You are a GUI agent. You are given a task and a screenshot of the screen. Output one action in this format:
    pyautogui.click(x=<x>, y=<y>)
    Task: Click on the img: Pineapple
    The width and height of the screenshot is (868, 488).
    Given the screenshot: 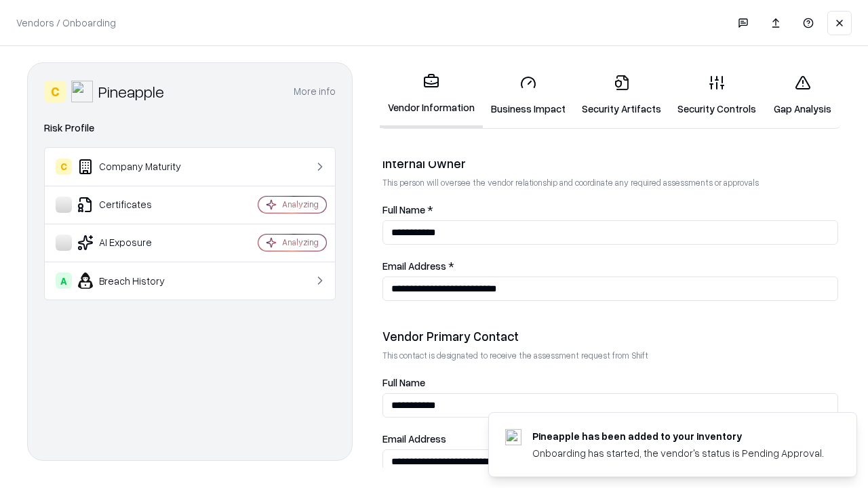 What is the action you would take?
    pyautogui.click(x=82, y=92)
    